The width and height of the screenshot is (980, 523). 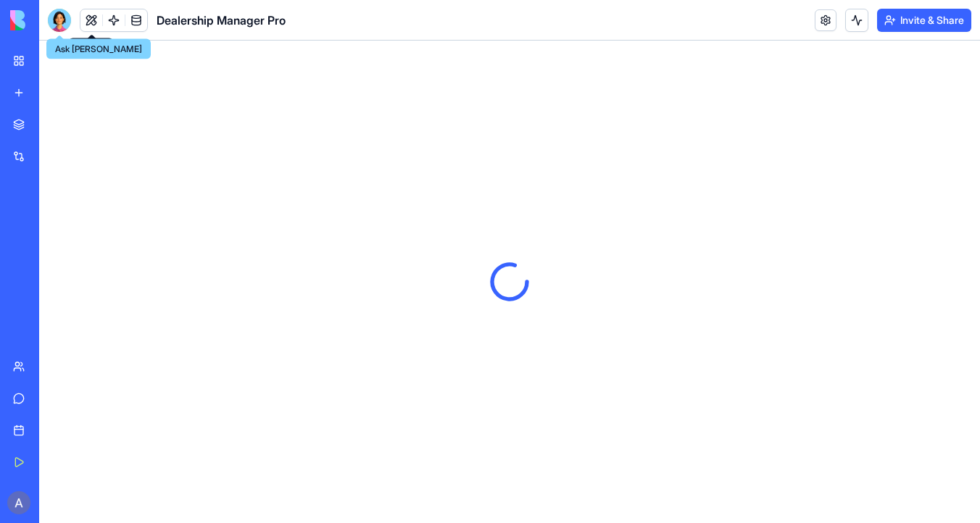 I want to click on div: Design, so click(x=91, y=48).